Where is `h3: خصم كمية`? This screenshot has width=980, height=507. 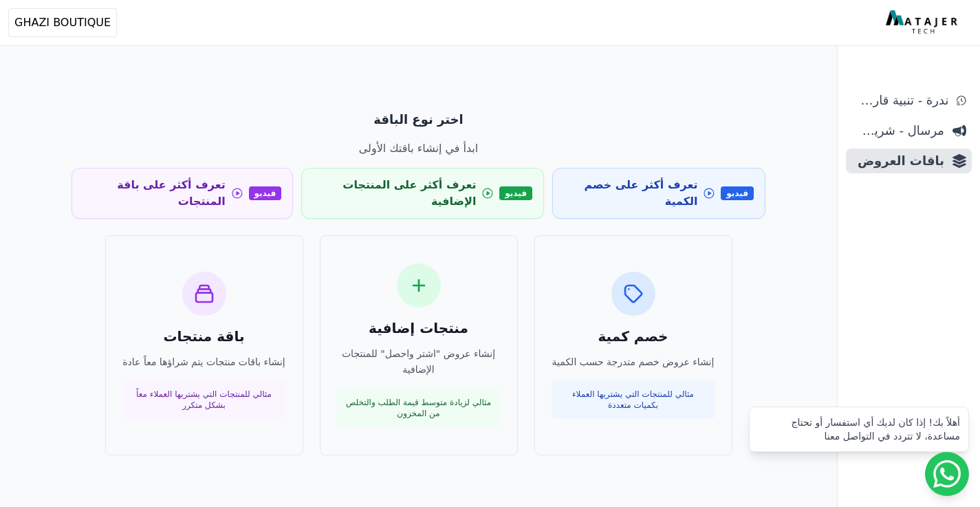 h3: خصم كمية is located at coordinates (634, 337).